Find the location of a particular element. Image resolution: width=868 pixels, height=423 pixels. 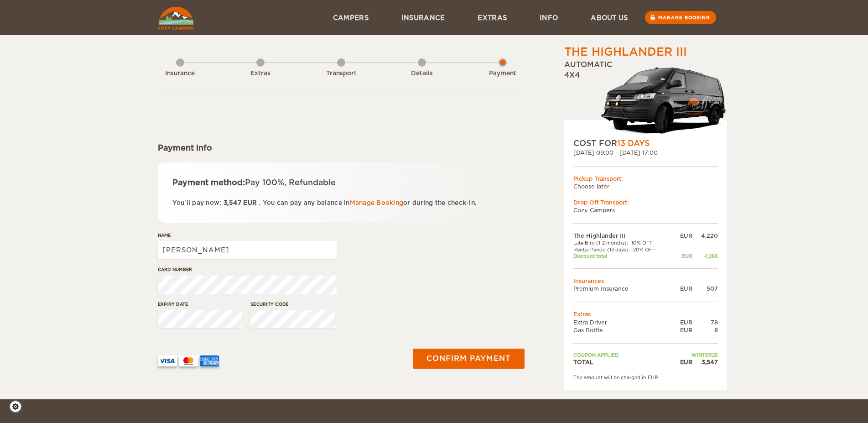

p: You'll pay now: . You can pay any balance in or during the check-in. is located at coordinates (341, 203).